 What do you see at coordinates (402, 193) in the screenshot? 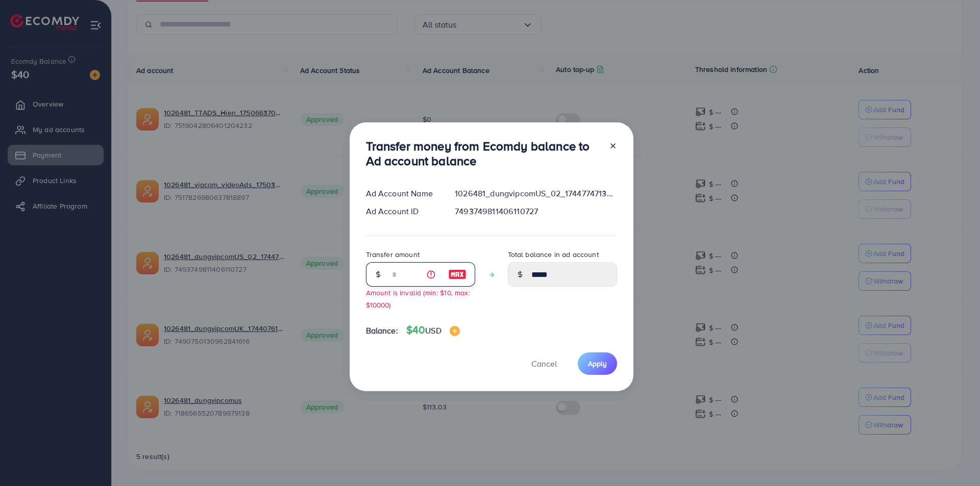
I see `div: Ad Account Name` at bounding box center [402, 193].